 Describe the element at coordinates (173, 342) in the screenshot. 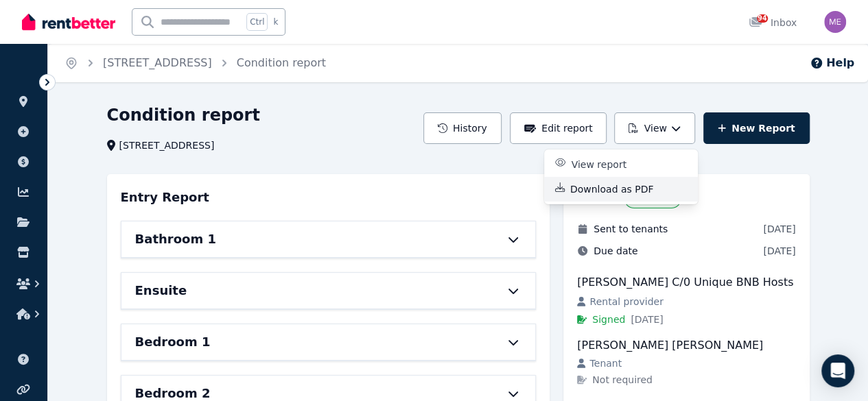

I see `h6: Bedroom 1` at that location.